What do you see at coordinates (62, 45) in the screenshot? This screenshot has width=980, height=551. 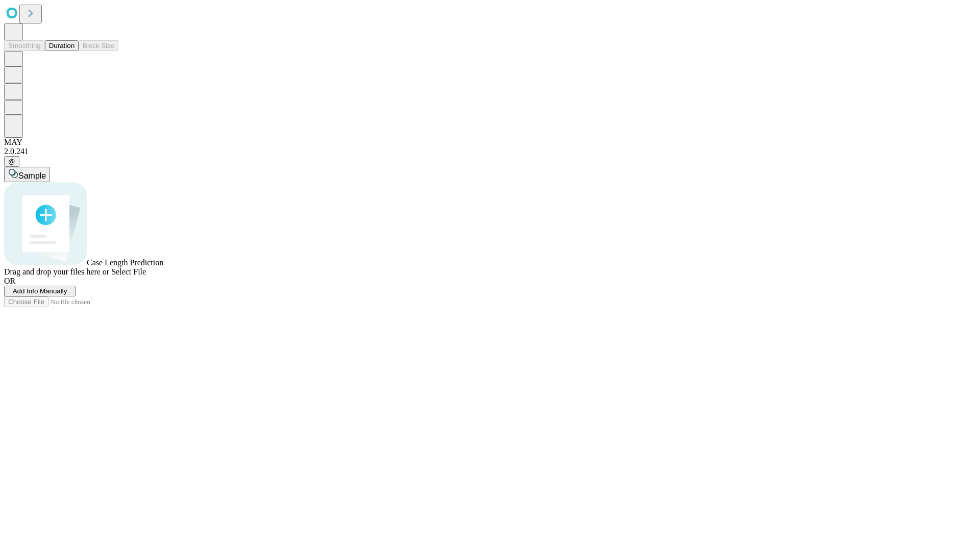 I see `button: Duration` at bounding box center [62, 45].